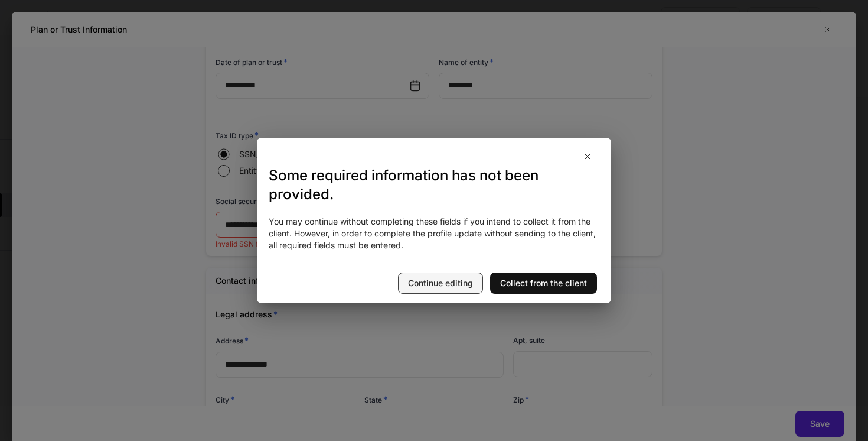 The image size is (868, 441). I want to click on button: Continue editing, so click(441, 283).